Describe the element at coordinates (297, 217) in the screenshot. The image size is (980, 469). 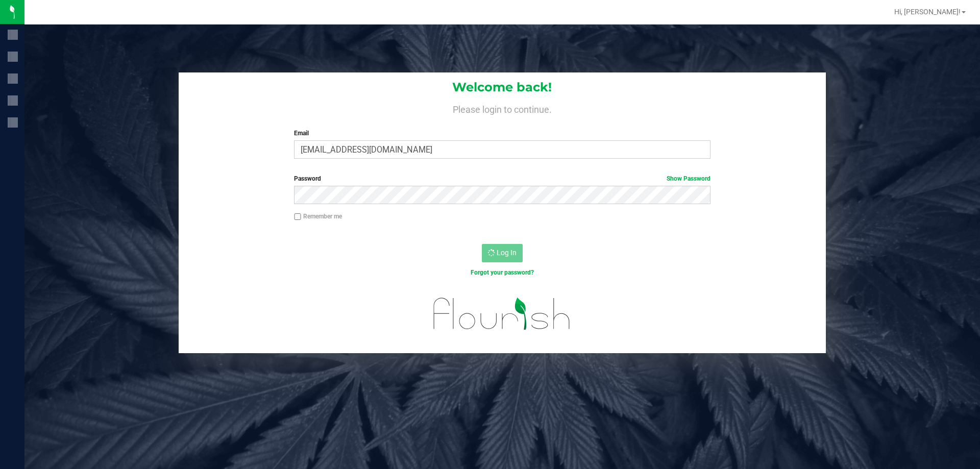
I see `input: Remember me` at that location.